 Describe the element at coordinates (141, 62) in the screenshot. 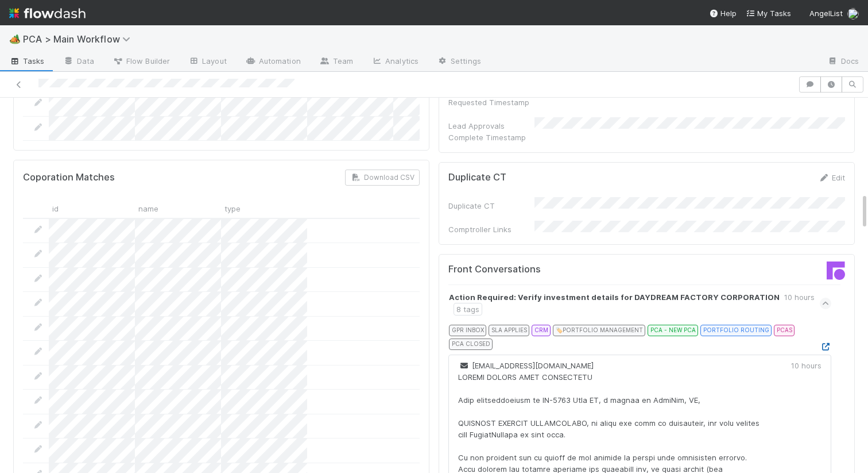

I see `a: Flow Builder` at that location.